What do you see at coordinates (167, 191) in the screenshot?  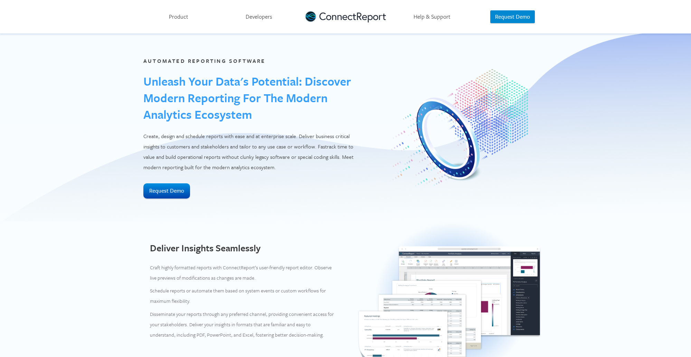 I see `a: Request Demo` at bounding box center [167, 191].